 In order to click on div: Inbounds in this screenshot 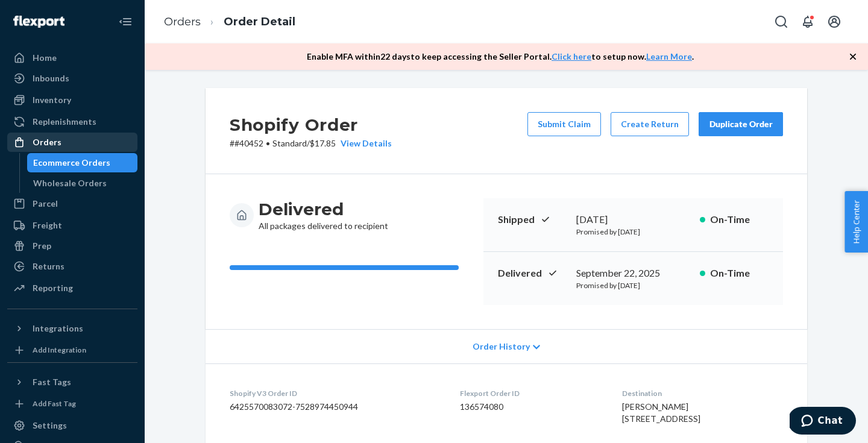, I will do `click(51, 78)`.